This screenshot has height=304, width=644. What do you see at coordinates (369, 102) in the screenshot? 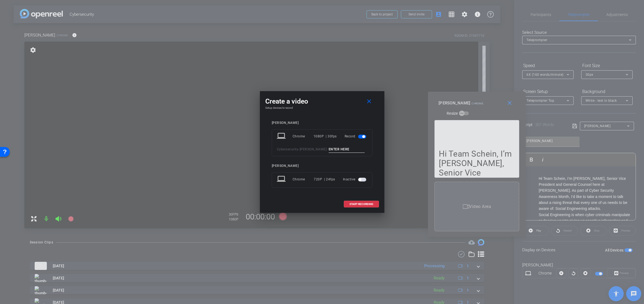
I see `mat-icon: close` at bounding box center [369, 102].